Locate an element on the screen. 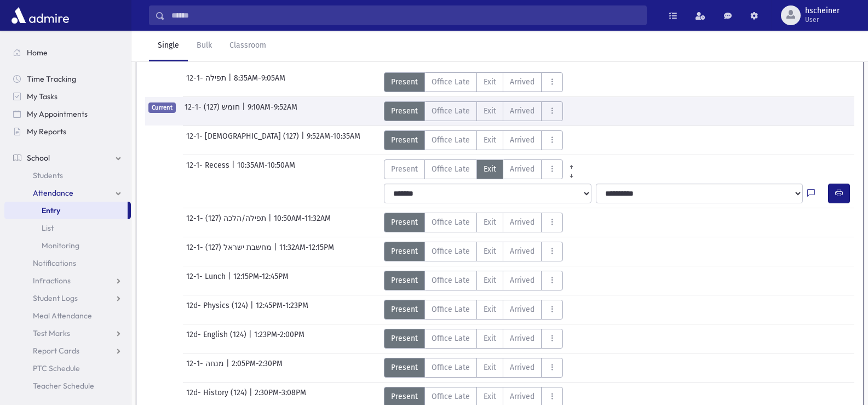  span: 12-1- מחשבת ישראל (127) is located at coordinates (230, 252).